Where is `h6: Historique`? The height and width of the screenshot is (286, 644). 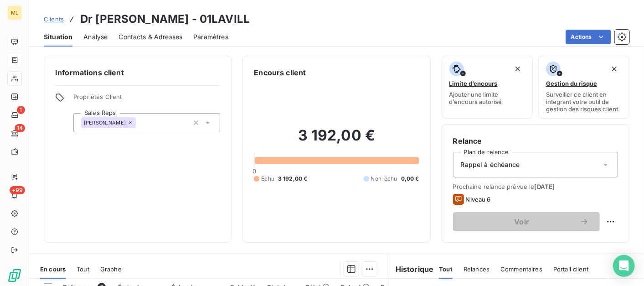 h6: Historique is located at coordinates (411, 269).